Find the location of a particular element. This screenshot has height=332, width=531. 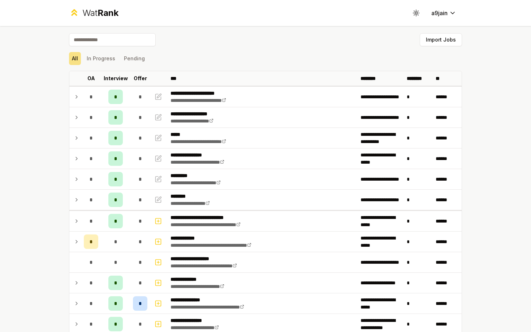

p: Interview is located at coordinates (116, 78).